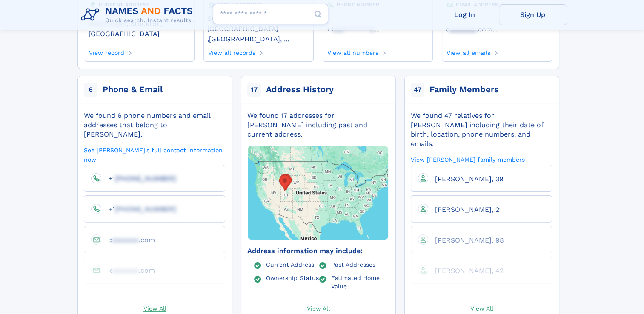  What do you see at coordinates (293, 277) in the screenshot?
I see `a: Ownership Status` at bounding box center [293, 277].